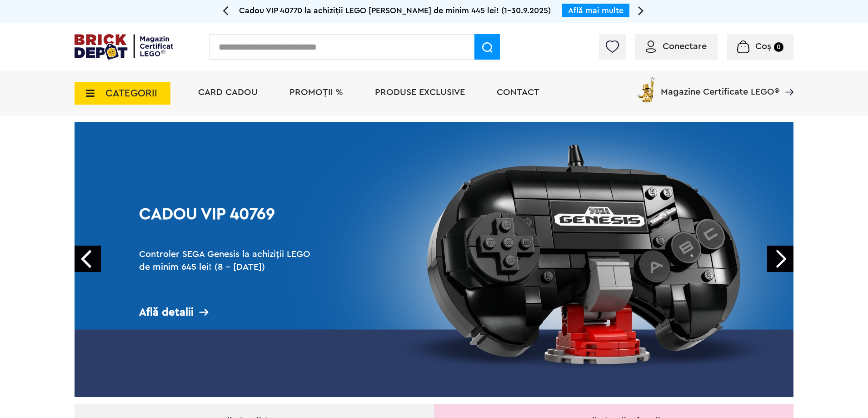 The height and width of the screenshot is (418, 868). What do you see at coordinates (131, 93) in the screenshot?
I see `span: CATEGORII` at bounding box center [131, 93].